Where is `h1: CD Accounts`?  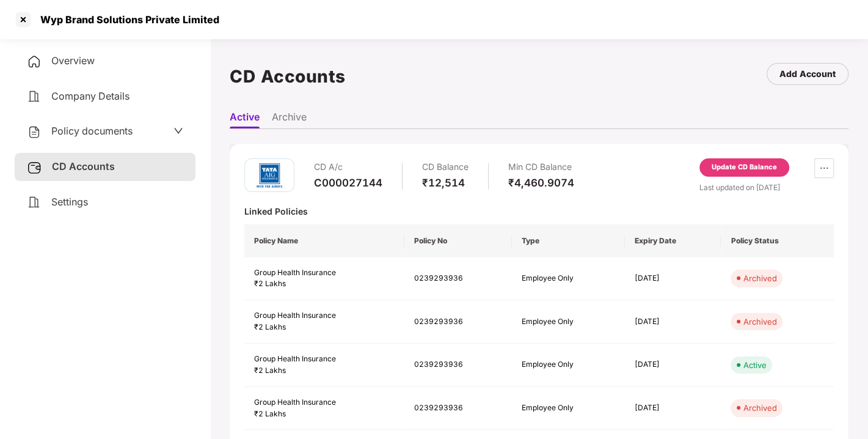
h1: CD Accounts is located at coordinates (287, 77).